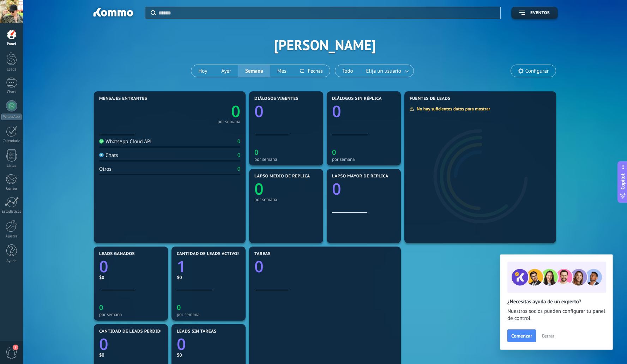 The height and width of the screenshot is (364, 627). What do you see at coordinates (357, 99) in the screenshot?
I see `span: Diálogos sin réplica` at bounding box center [357, 99].